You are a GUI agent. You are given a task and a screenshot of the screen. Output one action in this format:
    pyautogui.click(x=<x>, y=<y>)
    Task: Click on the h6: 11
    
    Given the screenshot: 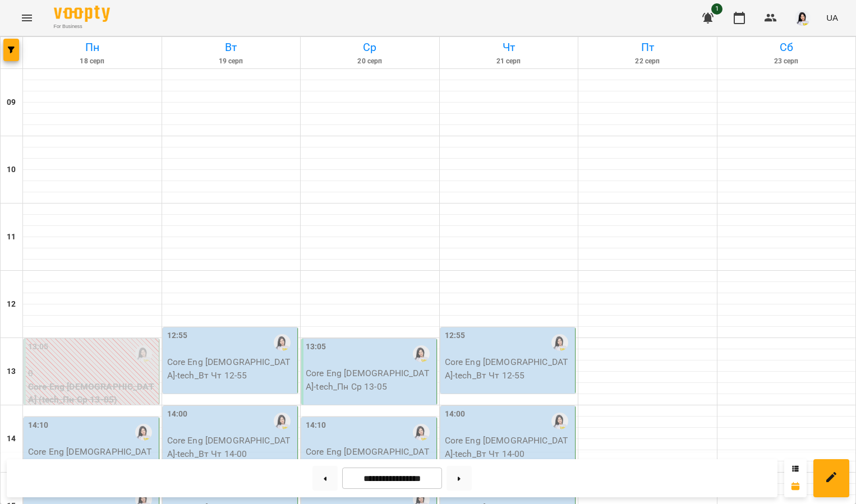 What is the action you would take?
    pyautogui.click(x=12, y=237)
    